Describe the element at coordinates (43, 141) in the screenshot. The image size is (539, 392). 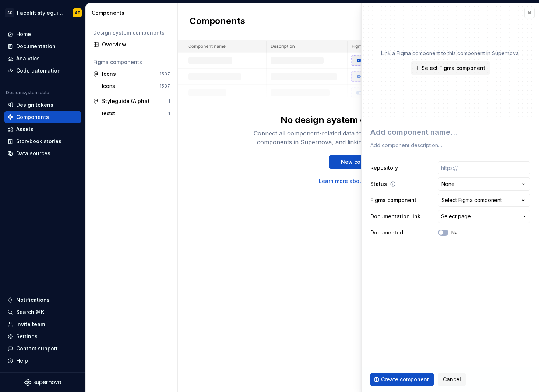
I see `a: Storybook stories` at that location.